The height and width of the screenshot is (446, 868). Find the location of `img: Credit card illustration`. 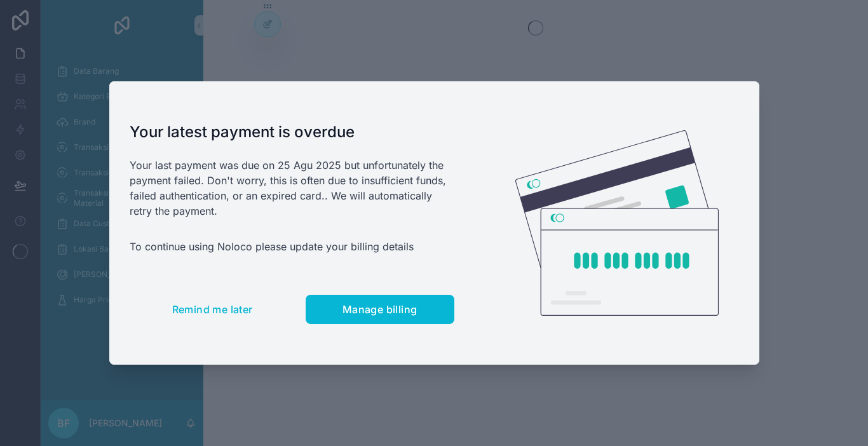

img: Credit card illustration is located at coordinates (617, 223).